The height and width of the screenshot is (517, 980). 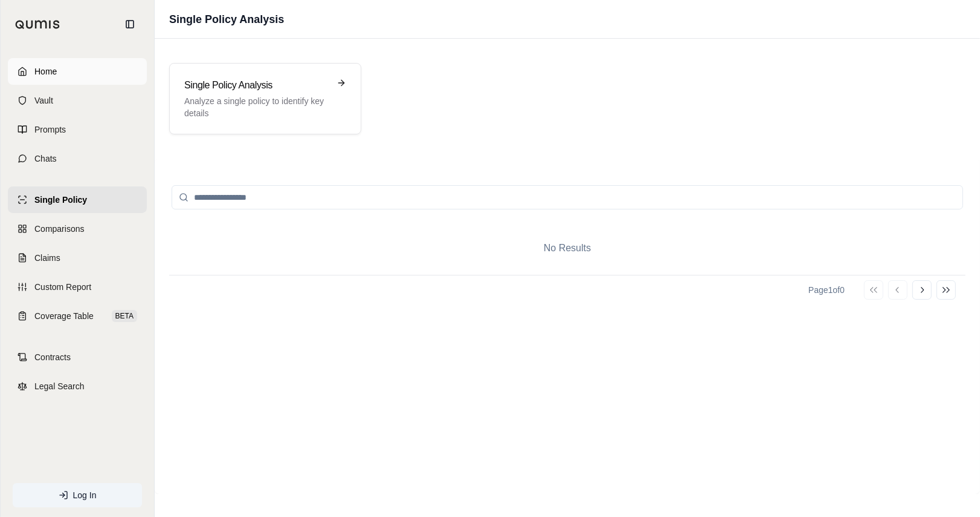 I want to click on a: Comparisons, so click(x=78, y=229).